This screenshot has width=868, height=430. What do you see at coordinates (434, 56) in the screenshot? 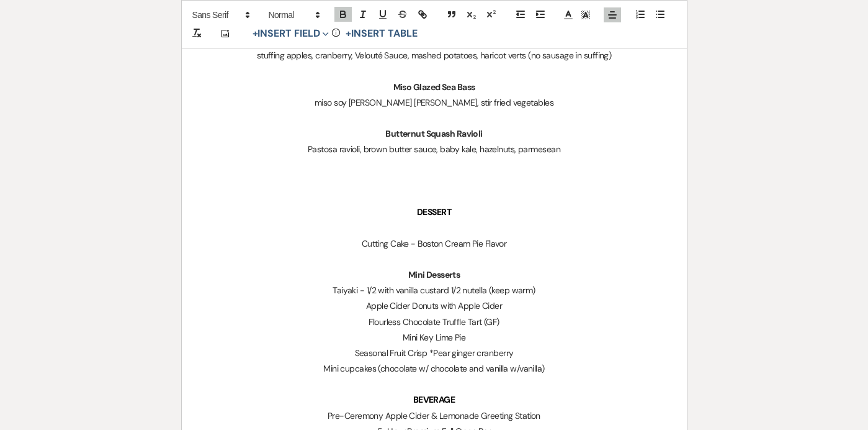
I see `p: stuffing apples, cranberry, Velouté Sauce, mashed potatoes, haricot verts (no sausage in suffing)` at bounding box center [434, 56].